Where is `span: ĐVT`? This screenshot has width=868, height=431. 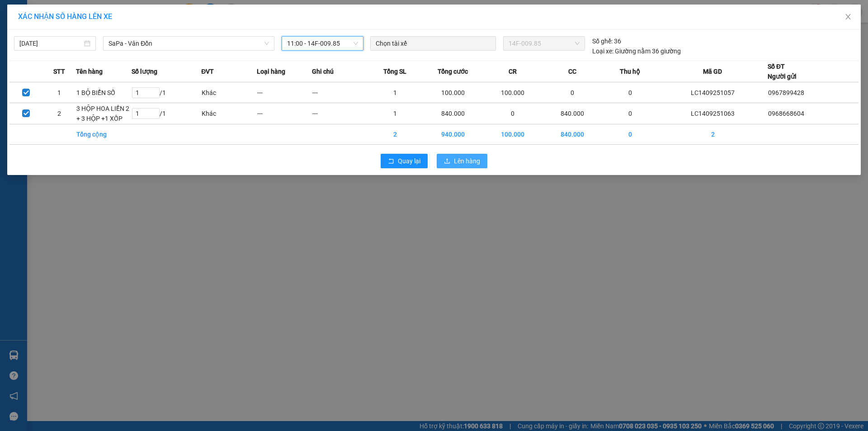 span: ĐVT is located at coordinates (207, 72).